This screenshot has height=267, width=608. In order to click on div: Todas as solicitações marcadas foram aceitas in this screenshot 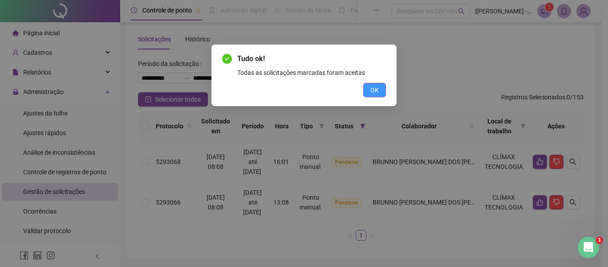, I will do `click(312, 73)`.